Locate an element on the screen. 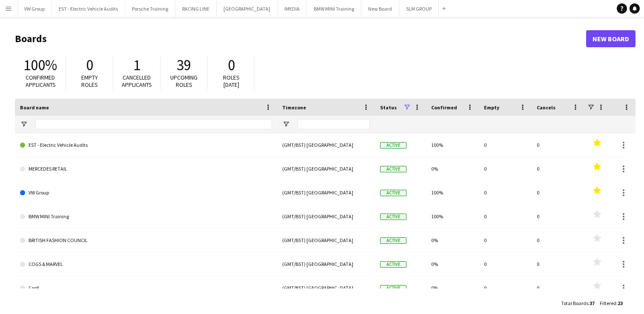  button: SLM GROUP is located at coordinates (419, 8).